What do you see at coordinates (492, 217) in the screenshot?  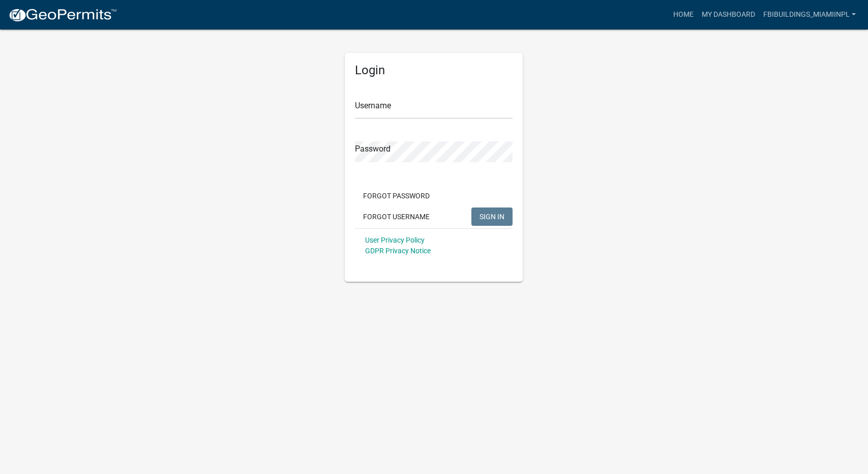 I see `button: SIGN IN` at bounding box center [492, 217].